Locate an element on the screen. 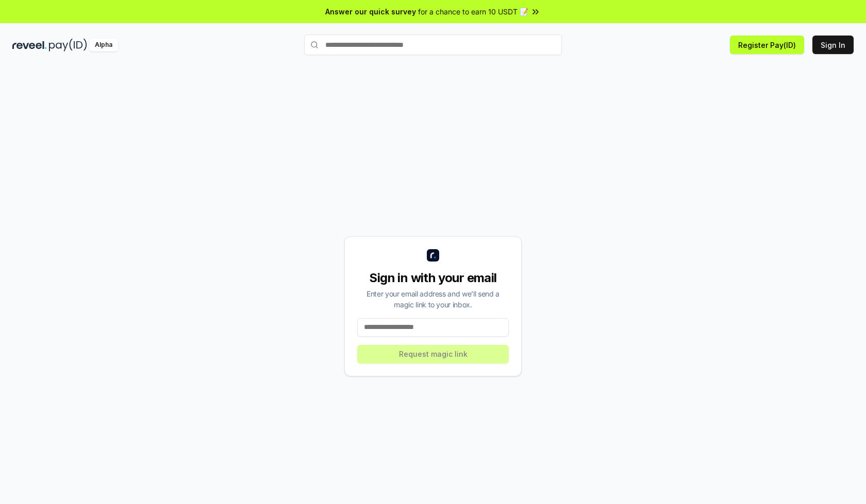 This screenshot has height=504, width=866. img: pay_id is located at coordinates (68, 45).